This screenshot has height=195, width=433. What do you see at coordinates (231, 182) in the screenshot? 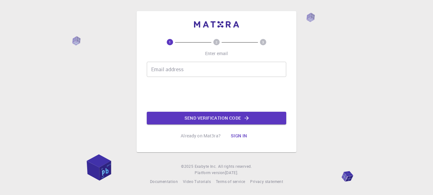
I see `span: Terms of service` at bounding box center [231, 182].